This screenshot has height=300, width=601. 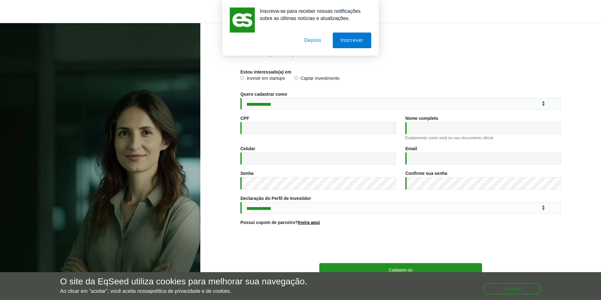 I want to click on h5: O site da EqSeed utiliza cookies para melhorar sua navegação., so click(x=183, y=282).